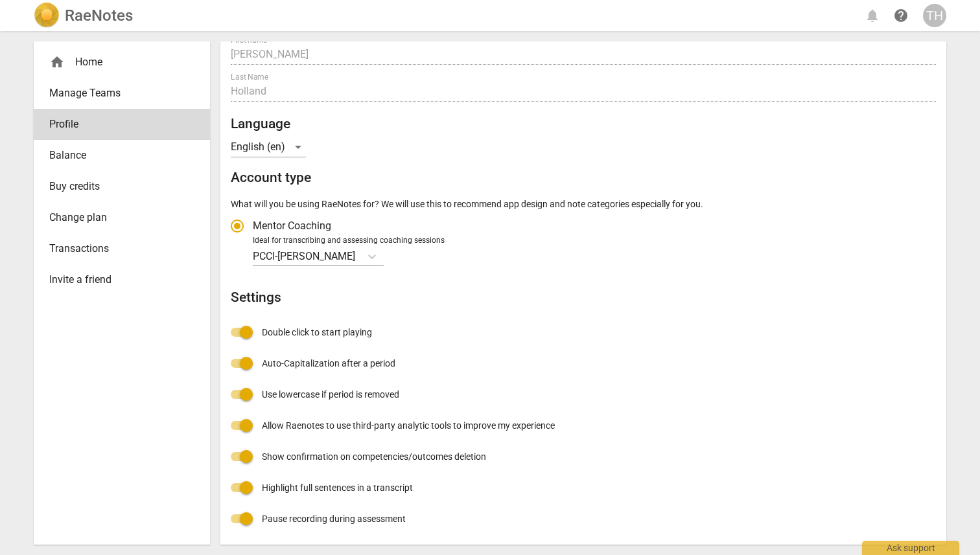 Image resolution: width=980 pixels, height=555 pixels. What do you see at coordinates (46, 15) in the screenshot?
I see `img: Logo` at bounding box center [46, 15].